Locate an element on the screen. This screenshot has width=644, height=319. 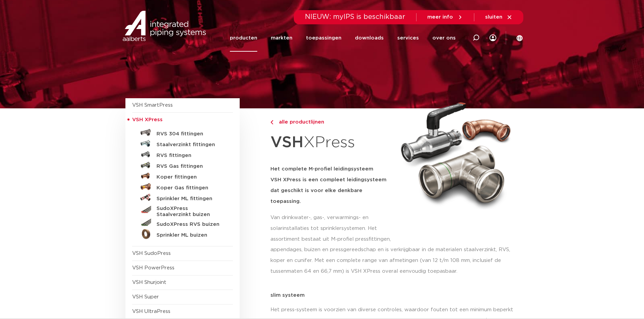
a: meer info is located at coordinates (445, 17).